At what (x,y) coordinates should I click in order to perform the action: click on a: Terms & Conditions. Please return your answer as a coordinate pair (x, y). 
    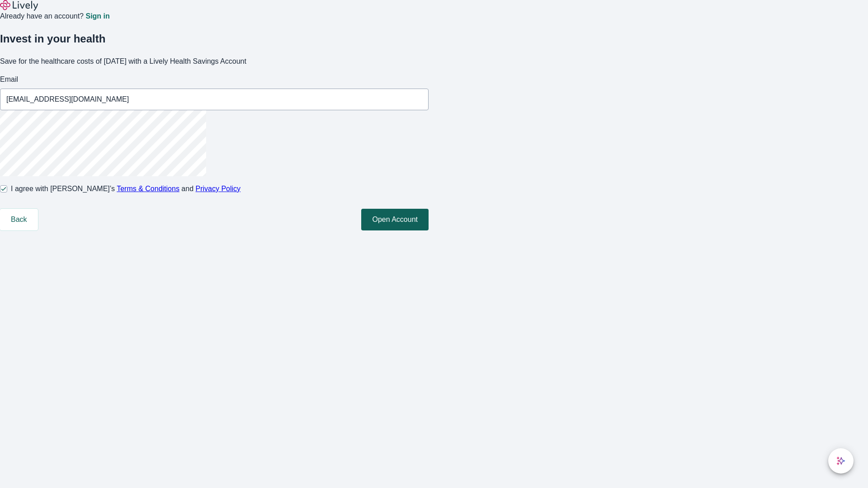
    Looking at the image, I should click on (148, 189).